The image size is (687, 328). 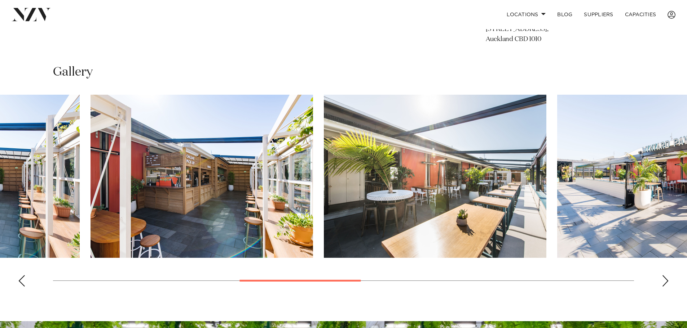 What do you see at coordinates (73, 72) in the screenshot?
I see `h2: Gallery` at bounding box center [73, 72].